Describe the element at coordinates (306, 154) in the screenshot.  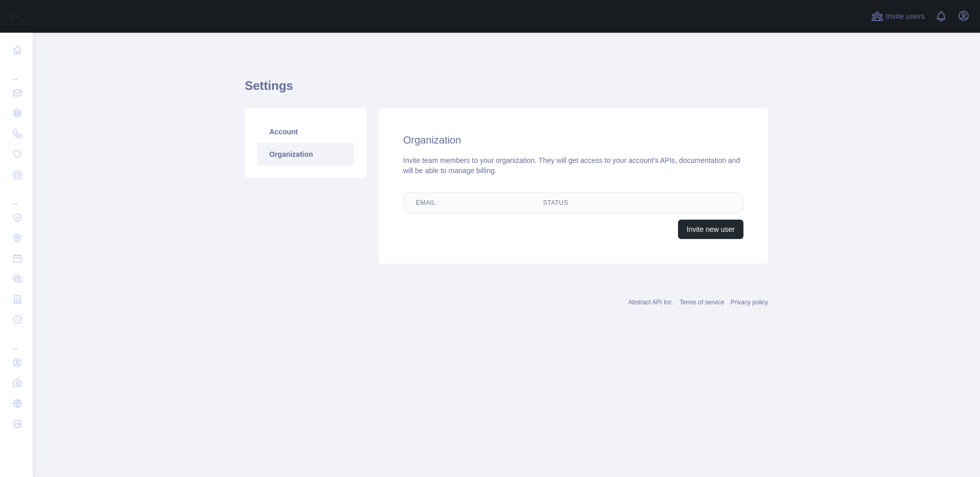
I see `a: Organization` at that location.